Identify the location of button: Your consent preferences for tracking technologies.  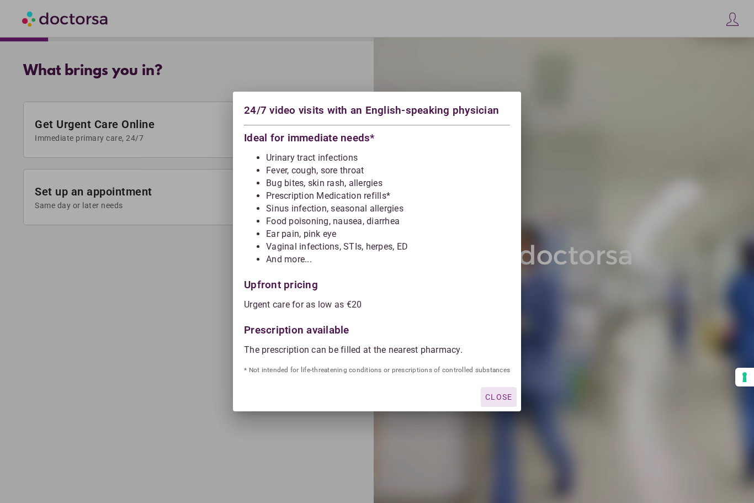
(744, 377).